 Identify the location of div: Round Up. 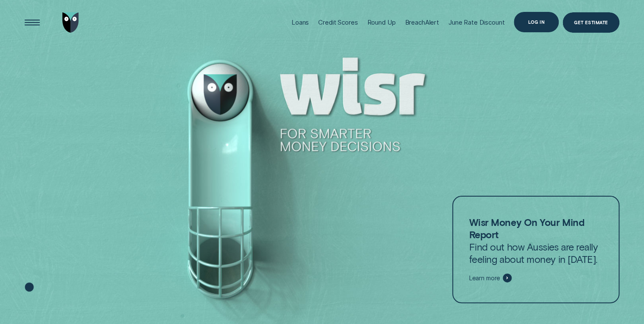
(381, 22).